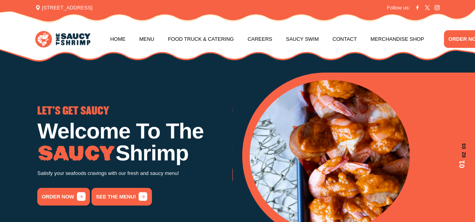 The height and width of the screenshot is (222, 475). What do you see at coordinates (73, 111) in the screenshot?
I see `span: LET'S GET SAUCY` at bounding box center [73, 111].